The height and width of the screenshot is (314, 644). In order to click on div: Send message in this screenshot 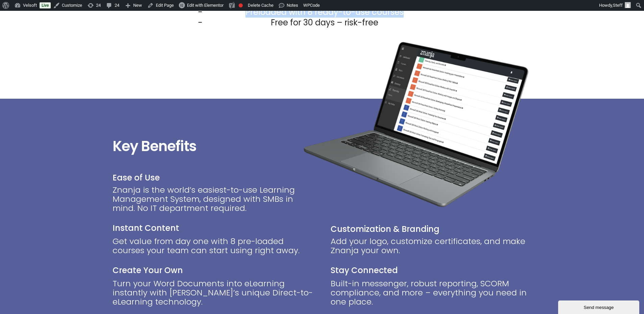, I will do `click(41, 8)`.